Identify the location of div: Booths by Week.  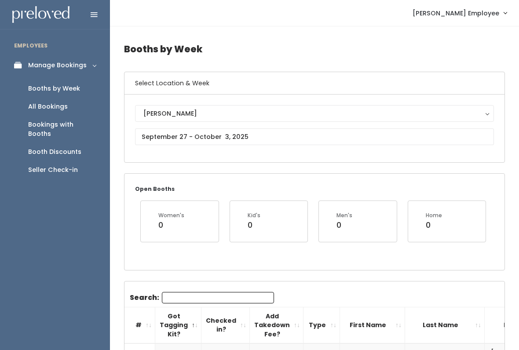
(54, 88).